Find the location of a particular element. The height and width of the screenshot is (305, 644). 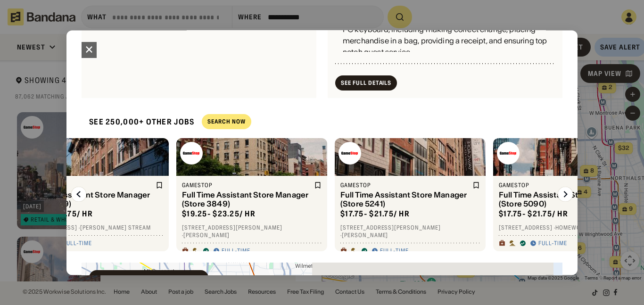

div: Full Time Assistant Store Manager (Store 0539) is located at coordinates (89, 200).